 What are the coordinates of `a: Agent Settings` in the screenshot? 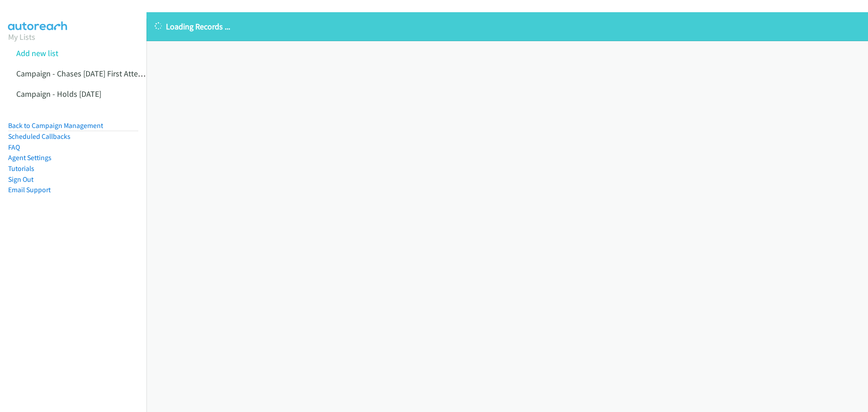 It's located at (30, 157).